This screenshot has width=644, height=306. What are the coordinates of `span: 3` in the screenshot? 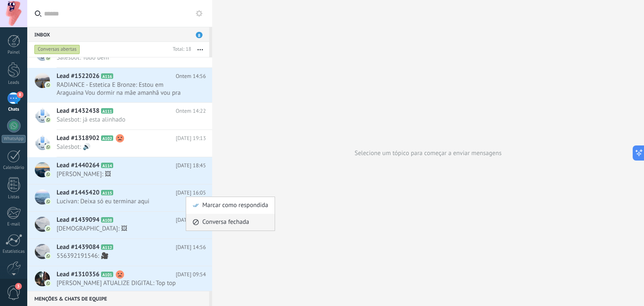 It's located at (18, 286).